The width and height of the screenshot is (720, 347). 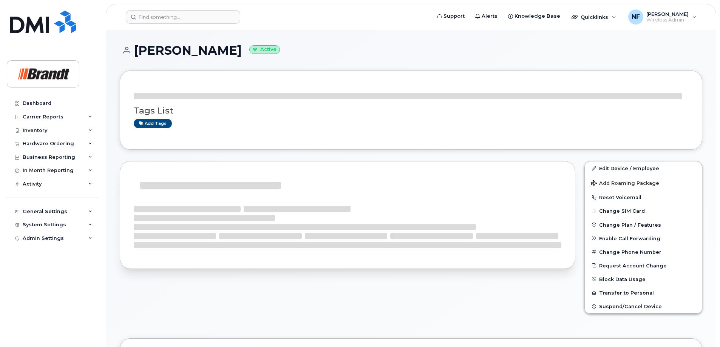 I want to click on a: Add tags, so click(x=153, y=123).